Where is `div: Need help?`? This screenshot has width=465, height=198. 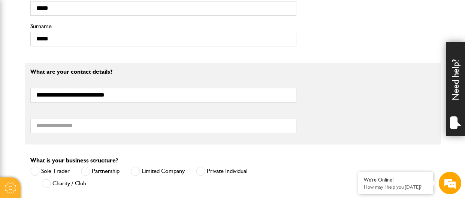 div: Need help? is located at coordinates (456, 89).